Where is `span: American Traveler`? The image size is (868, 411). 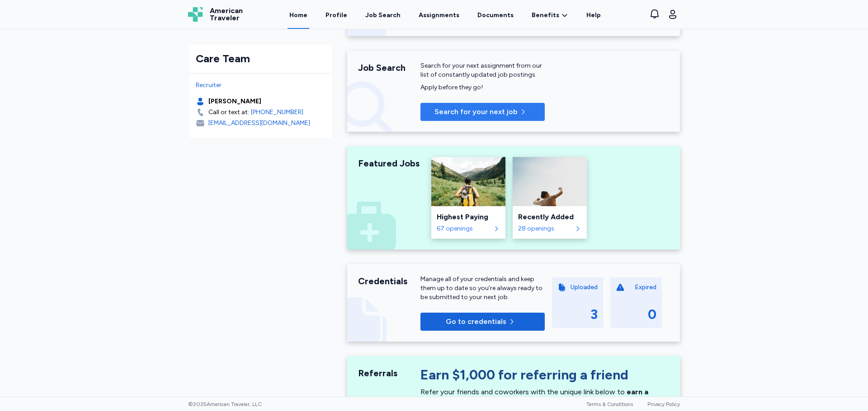
span: American Traveler is located at coordinates (226, 14).